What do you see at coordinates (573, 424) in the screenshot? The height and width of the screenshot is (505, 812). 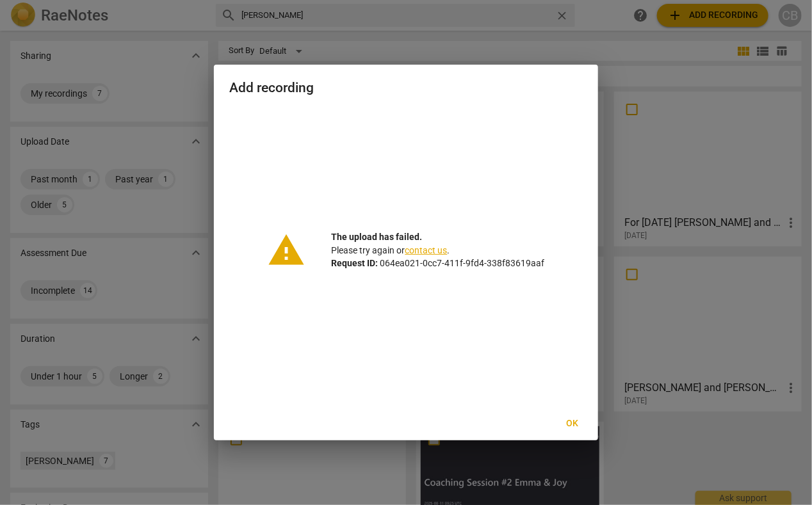 I see `span: Ok` at bounding box center [573, 424].